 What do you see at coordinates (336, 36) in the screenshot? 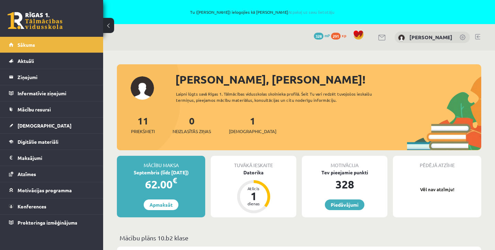
I see `span: 291` at bounding box center [336, 36].